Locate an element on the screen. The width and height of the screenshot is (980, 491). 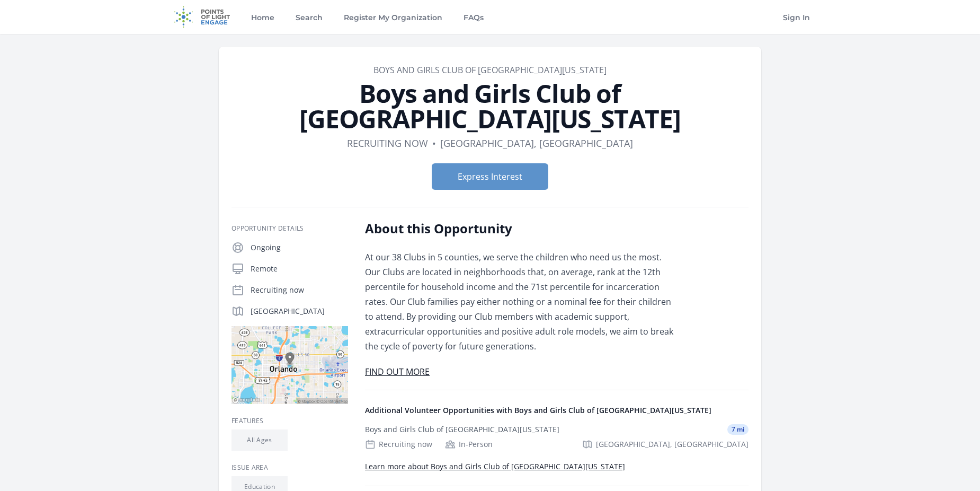
h3: Issue area is located at coordinates (290, 468).